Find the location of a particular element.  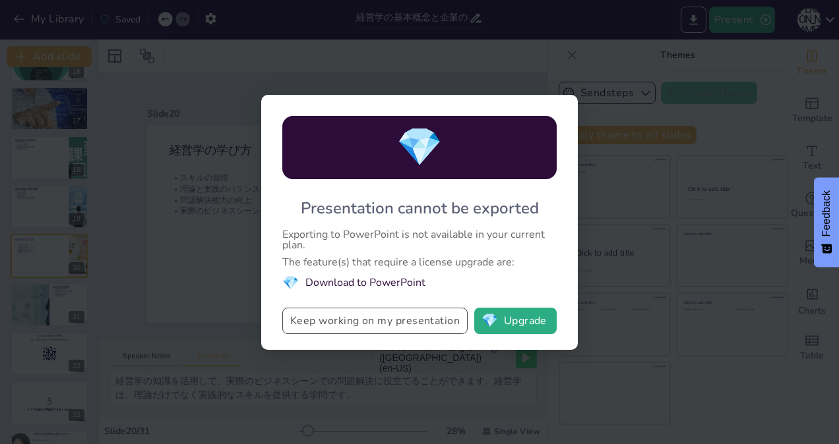

div: Exporting to PowerPoint is not available in your current plan. is located at coordinates (419, 240).